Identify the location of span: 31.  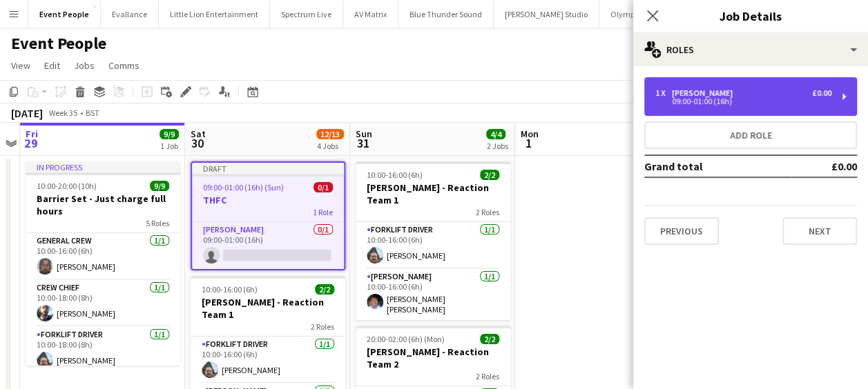
(363, 142).